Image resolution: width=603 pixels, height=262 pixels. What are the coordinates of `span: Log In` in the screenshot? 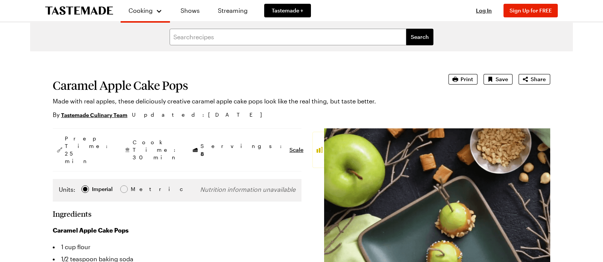 It's located at (484, 10).